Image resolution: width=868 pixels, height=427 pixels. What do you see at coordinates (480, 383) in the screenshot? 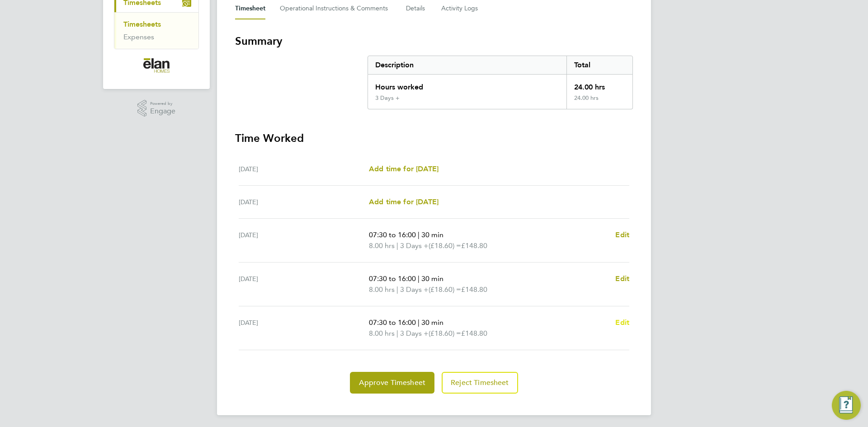
I see `button: Reject Timesheet` at bounding box center [480, 383].